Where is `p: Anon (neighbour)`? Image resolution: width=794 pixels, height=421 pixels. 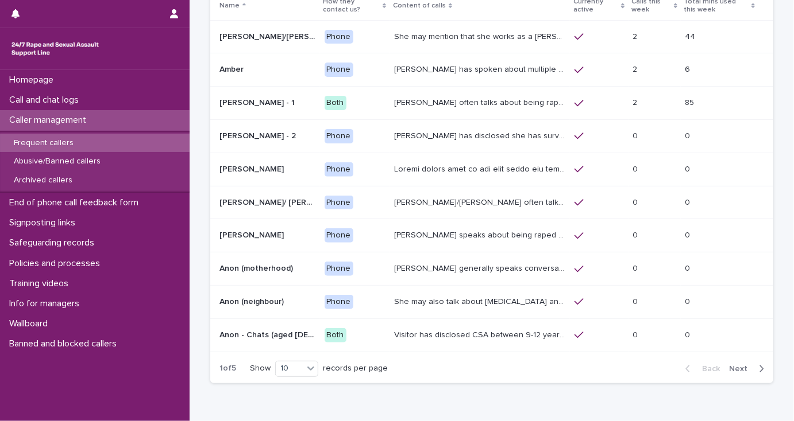
p: Anon (neighbour) is located at coordinates (253, 301).